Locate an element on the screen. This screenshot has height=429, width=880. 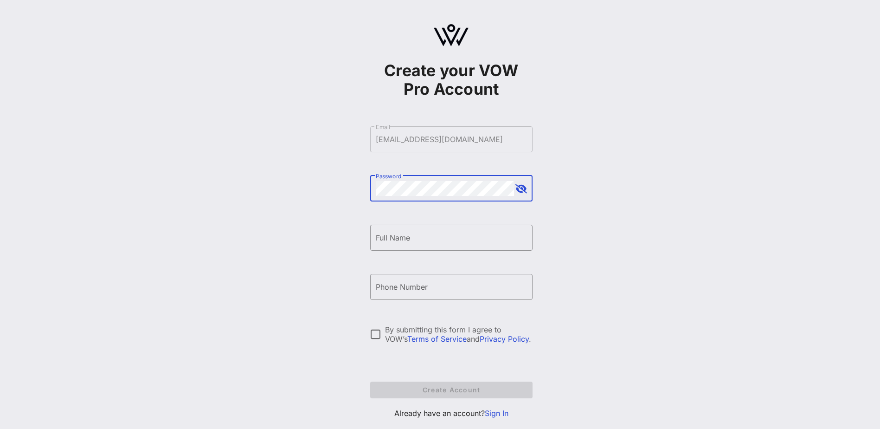
label: Email is located at coordinates (383, 127).